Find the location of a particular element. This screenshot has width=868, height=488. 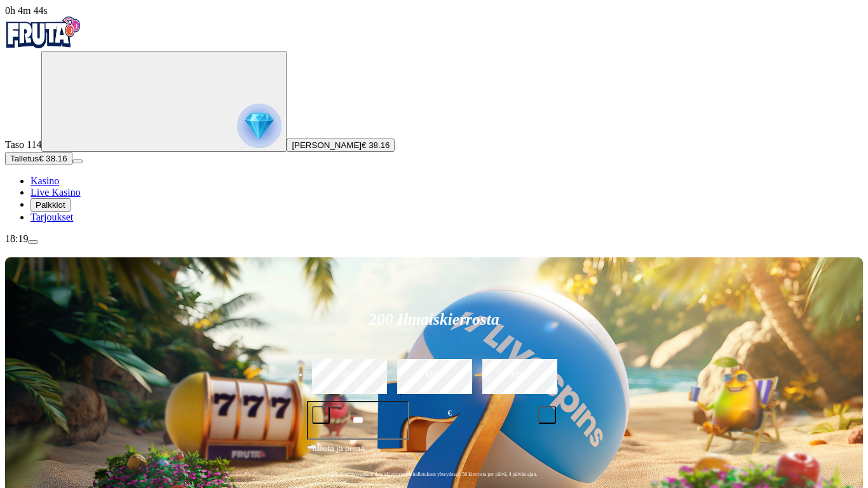

label: €50 is located at coordinates (349, 375).